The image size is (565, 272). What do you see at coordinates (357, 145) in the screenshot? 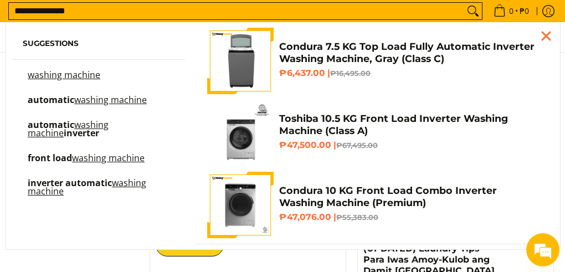
I see `del: ₱67,495.00` at bounding box center [357, 145].